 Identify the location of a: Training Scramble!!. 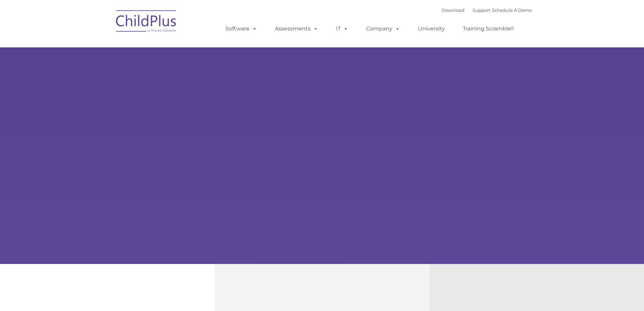
(488, 29).